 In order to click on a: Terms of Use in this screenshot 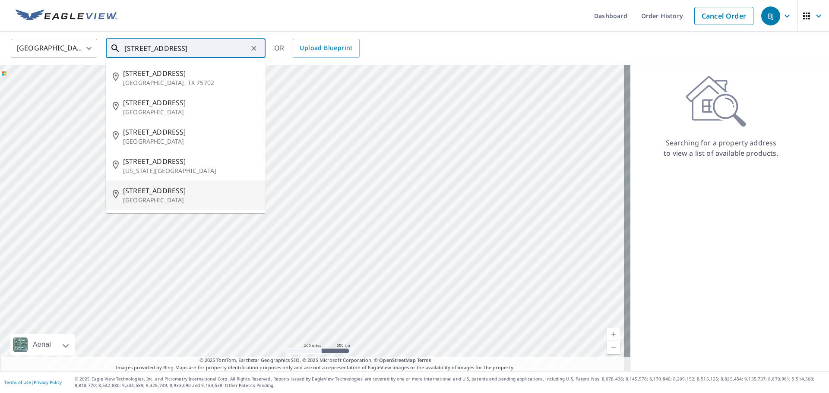, I will do `click(18, 383)`.